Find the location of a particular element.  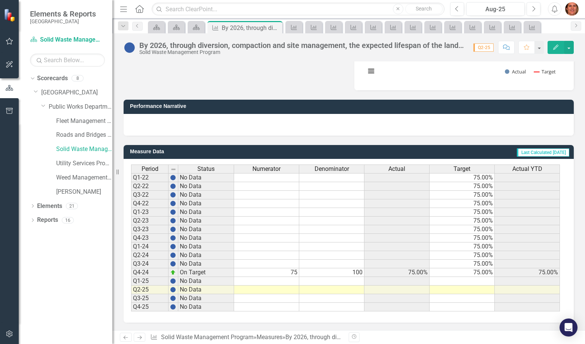

td: Q2-25 is located at coordinates (150, 290).